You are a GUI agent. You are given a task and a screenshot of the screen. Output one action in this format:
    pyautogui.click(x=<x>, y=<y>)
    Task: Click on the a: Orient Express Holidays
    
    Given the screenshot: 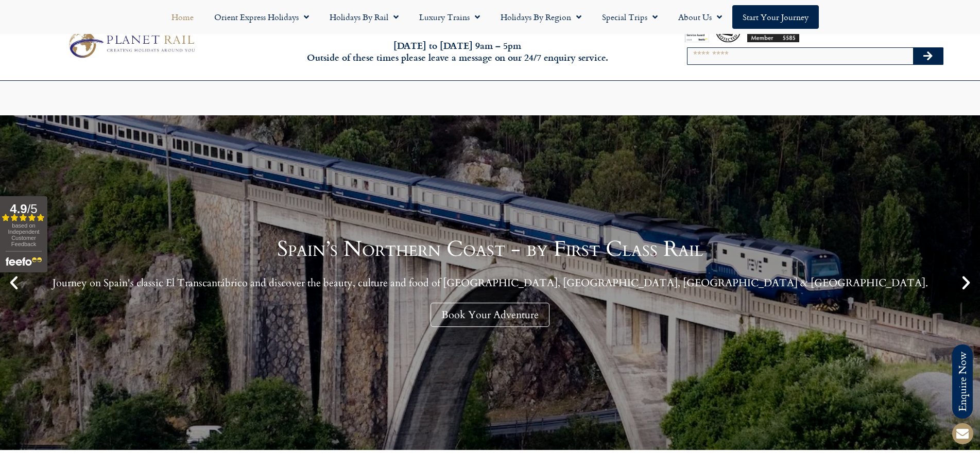 What is the action you would take?
    pyautogui.click(x=262, y=17)
    